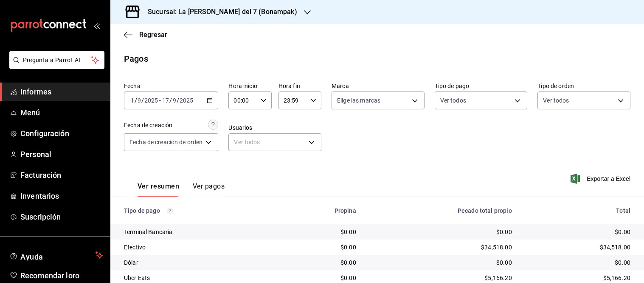  Describe the element at coordinates (340, 86) in the screenshot. I see `font: Marca` at that location.